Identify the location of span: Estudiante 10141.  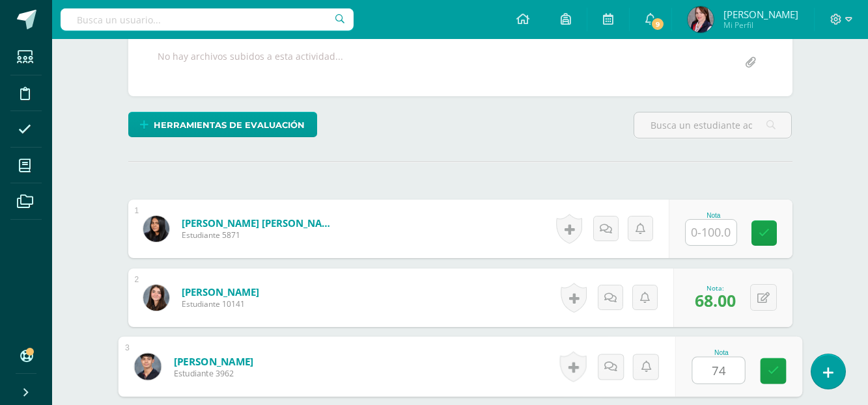
(220, 304).